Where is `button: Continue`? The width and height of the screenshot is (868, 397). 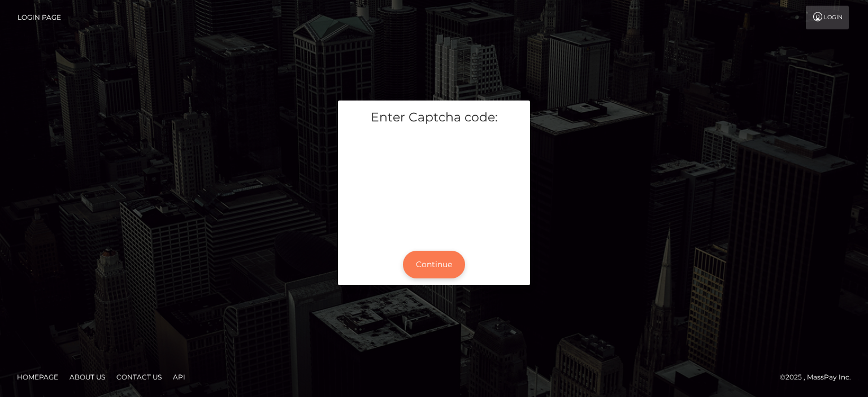
button: Continue is located at coordinates (434, 264).